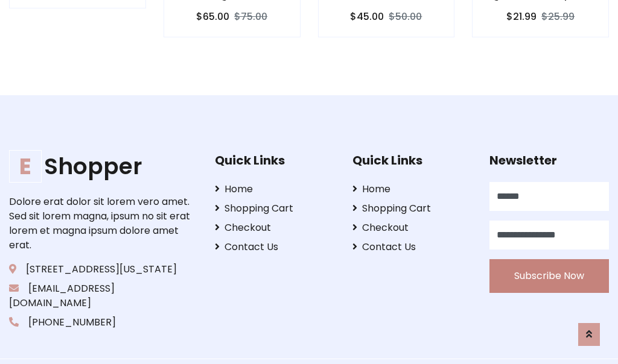 The width and height of the screenshot is (618, 364). Describe the element at coordinates (521, 16) in the screenshot. I see `h6: $21.99` at that location.